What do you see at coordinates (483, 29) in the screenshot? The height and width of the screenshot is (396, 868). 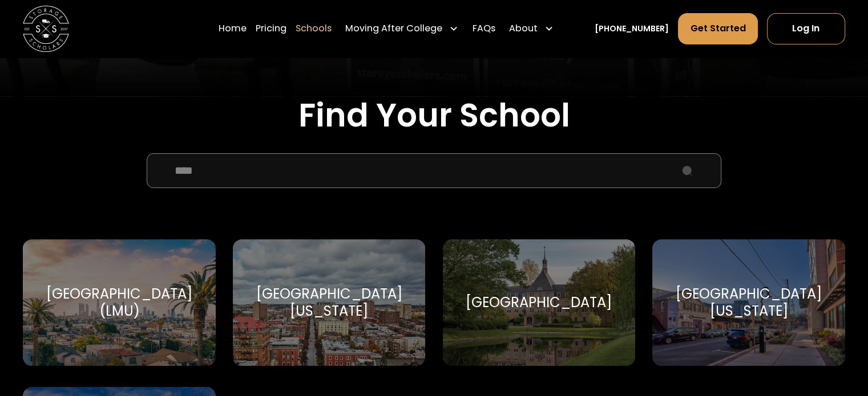 I see `a: FAQs` at bounding box center [483, 29].